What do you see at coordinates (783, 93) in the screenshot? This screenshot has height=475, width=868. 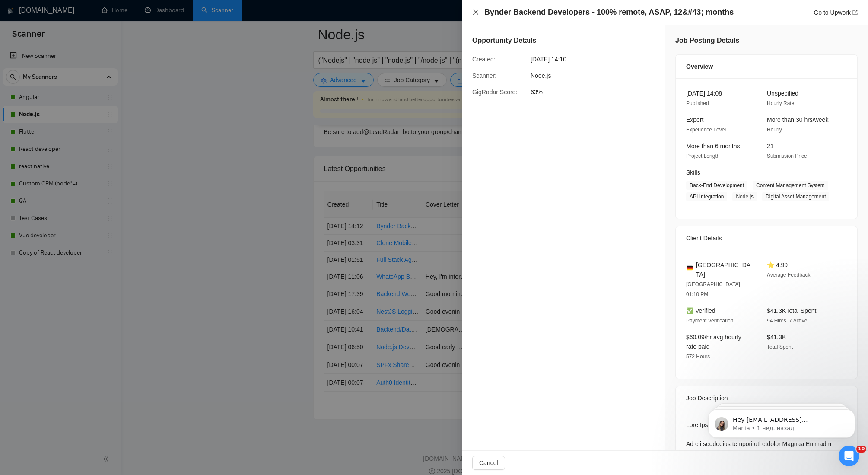 I see `span: Unspecified` at bounding box center [783, 93].